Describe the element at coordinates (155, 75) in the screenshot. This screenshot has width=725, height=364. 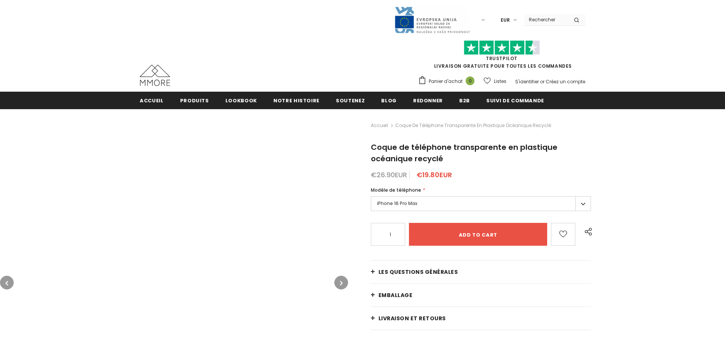
I see `img: Cas MMORE` at that location.